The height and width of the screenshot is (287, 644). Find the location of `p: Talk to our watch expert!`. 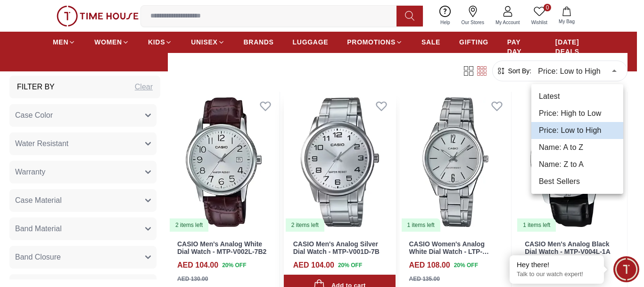

p: Talk to our watch expert! is located at coordinates (557, 273).